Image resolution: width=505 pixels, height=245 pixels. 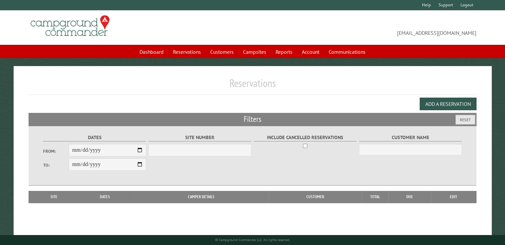 What do you see at coordinates (284, 52) in the screenshot?
I see `a: Reports` at bounding box center [284, 52].